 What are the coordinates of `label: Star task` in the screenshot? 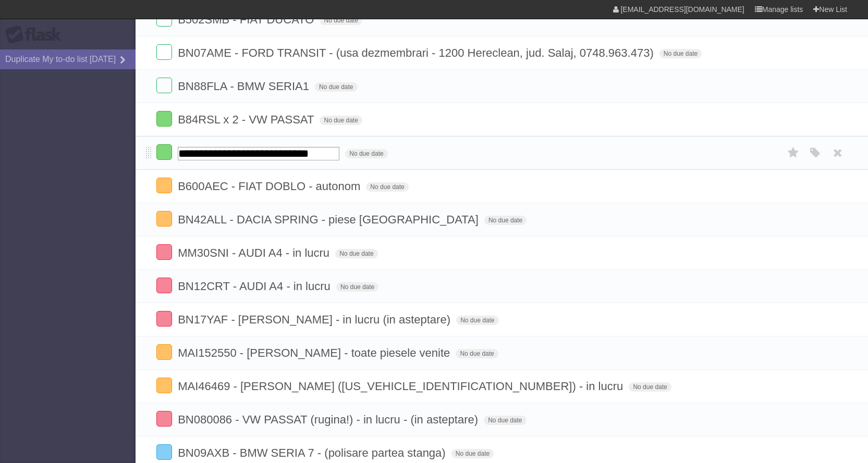 It's located at (793, 153).